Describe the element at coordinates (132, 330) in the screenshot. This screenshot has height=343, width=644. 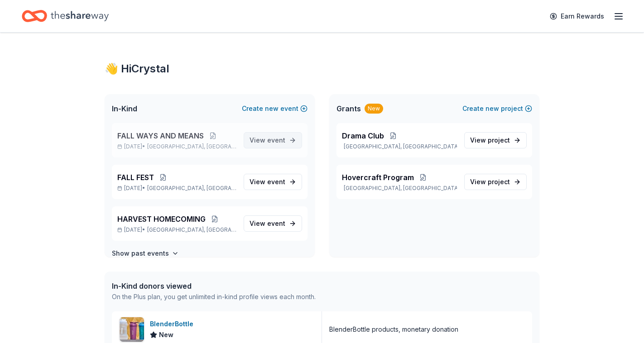
I see `img: Image for BlenderBottle` at that location.